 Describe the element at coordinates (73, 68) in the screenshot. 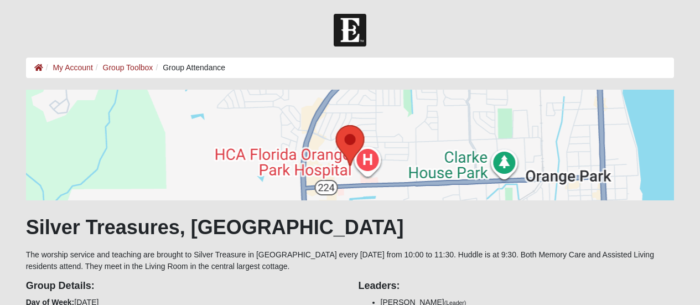

I see `a: My Account` at that location.